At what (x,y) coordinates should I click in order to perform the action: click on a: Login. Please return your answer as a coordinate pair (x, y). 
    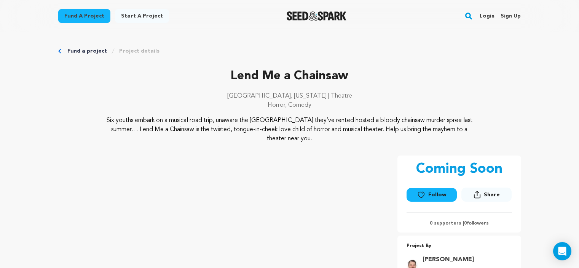
    Looking at the image, I should click on (487, 16).